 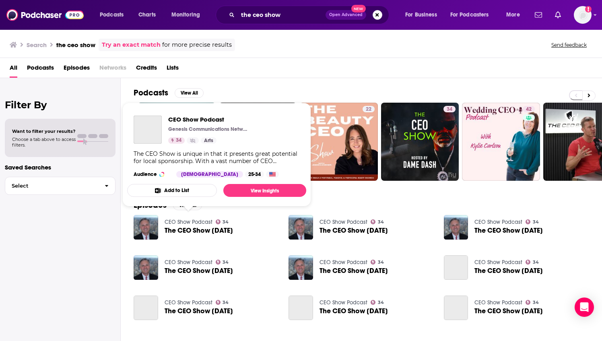 What do you see at coordinates (216, 157) in the screenshot?
I see `div: The CEO Show is unique in that it presents great potential for local sponsorship. With a vast num...` at bounding box center [216, 157].